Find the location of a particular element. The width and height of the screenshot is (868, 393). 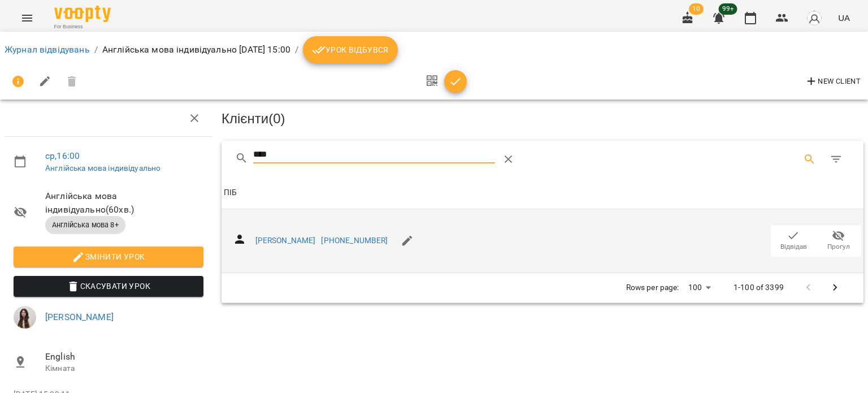

button: Урок відбувся is located at coordinates (350, 50).